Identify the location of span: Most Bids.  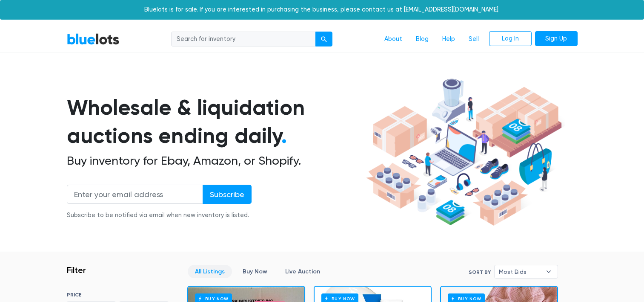
(520, 272).